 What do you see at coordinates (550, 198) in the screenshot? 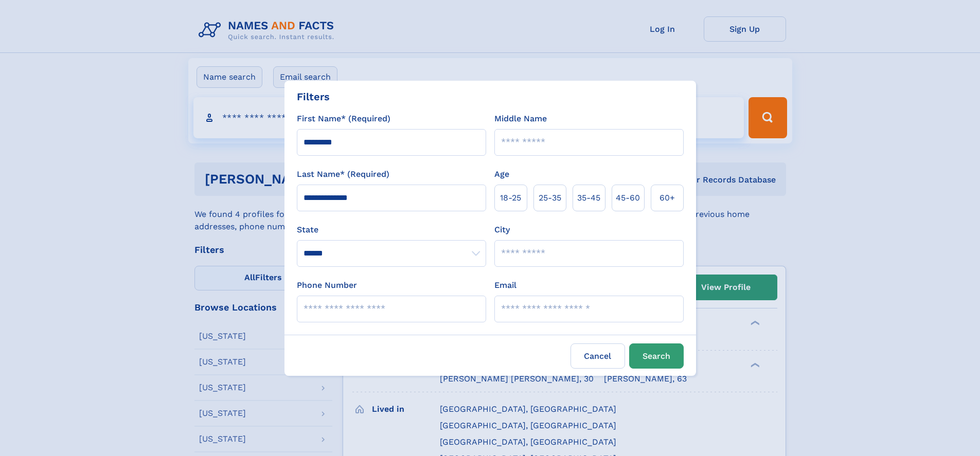
I see `span: 25‑35` at bounding box center [550, 198].